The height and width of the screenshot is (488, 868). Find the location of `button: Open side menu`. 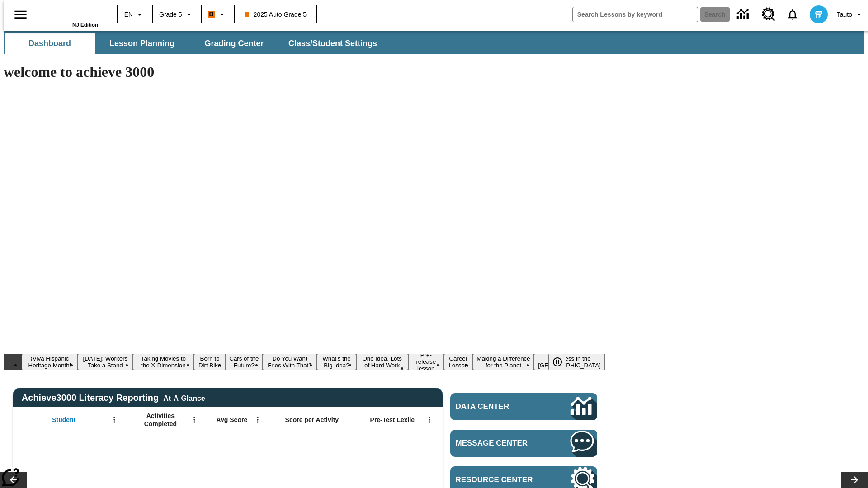

button: Open side menu is located at coordinates (20, 15).